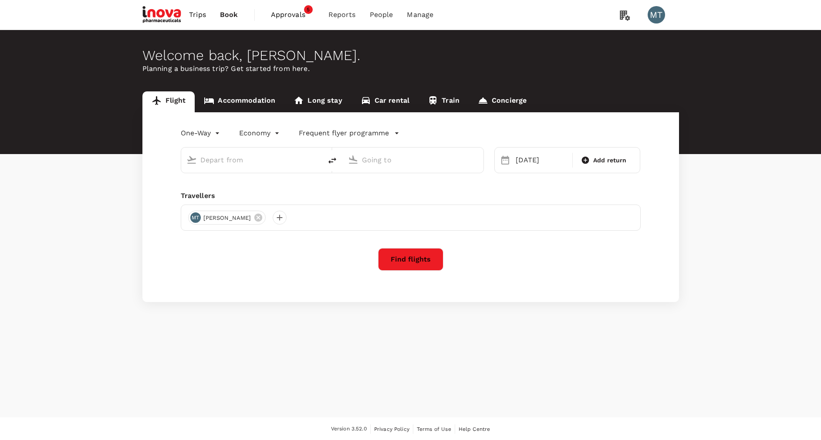 The height and width of the screenshot is (440, 821). Describe the element at coordinates (293, 15) in the screenshot. I see `span: Approvals` at that location.